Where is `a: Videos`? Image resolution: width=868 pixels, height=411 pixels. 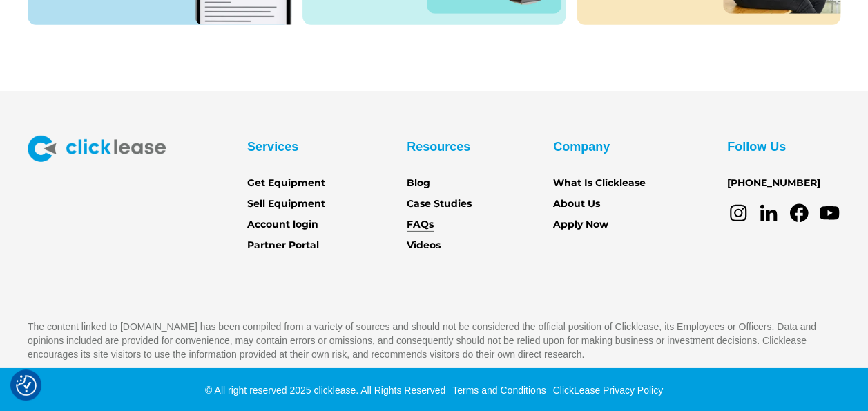
a: Videos is located at coordinates (423, 246).